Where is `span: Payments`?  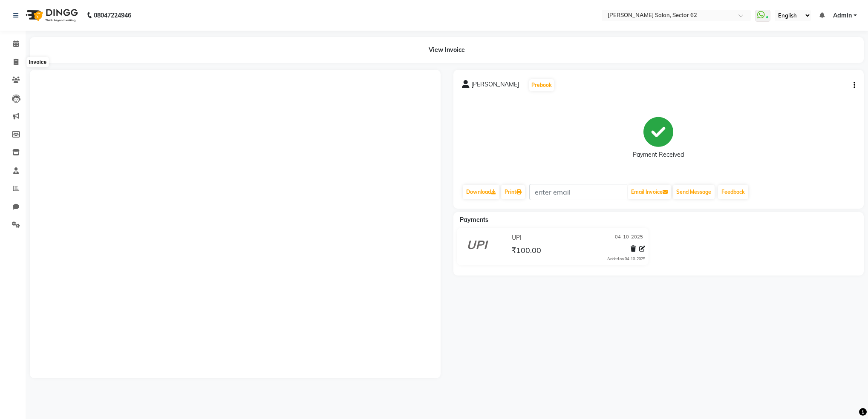
span: Payments is located at coordinates (474, 220).